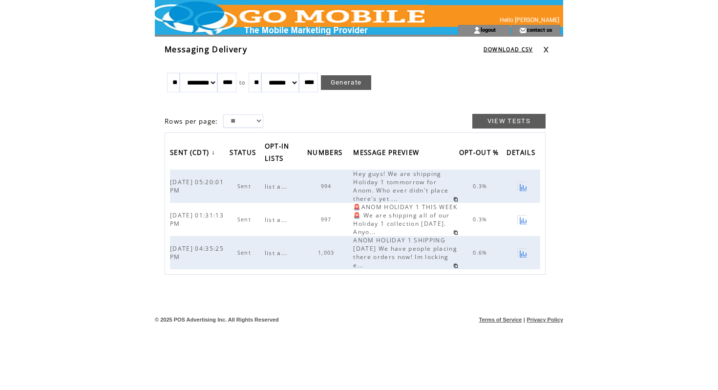 The width and height of the screenshot is (718, 390). Describe the element at coordinates (388, 153) in the screenshot. I see `a: MESSAGE PREVIEW` at that location.